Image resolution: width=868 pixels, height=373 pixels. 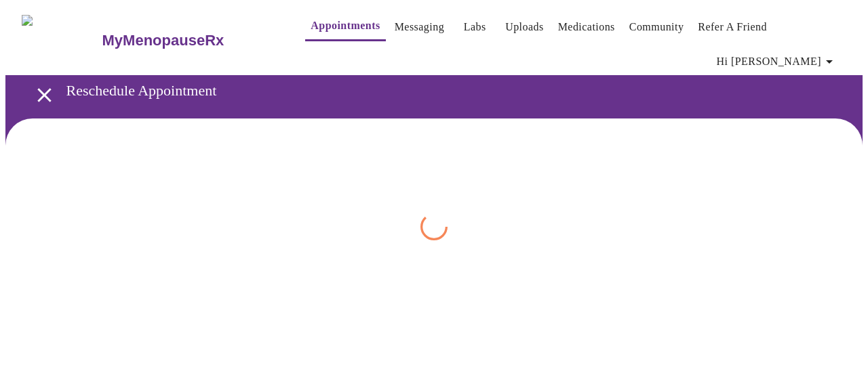 What do you see at coordinates (189, 41) in the screenshot?
I see `a: MyMenopauseRx` at bounding box center [189, 41].